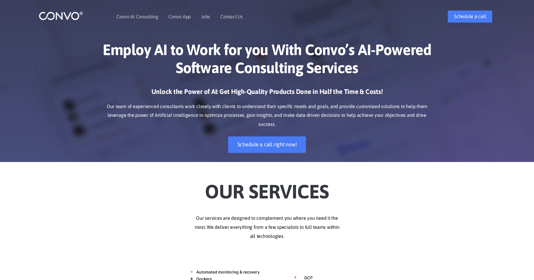 The image size is (534, 280). I want to click on a: Jobs, so click(206, 17).